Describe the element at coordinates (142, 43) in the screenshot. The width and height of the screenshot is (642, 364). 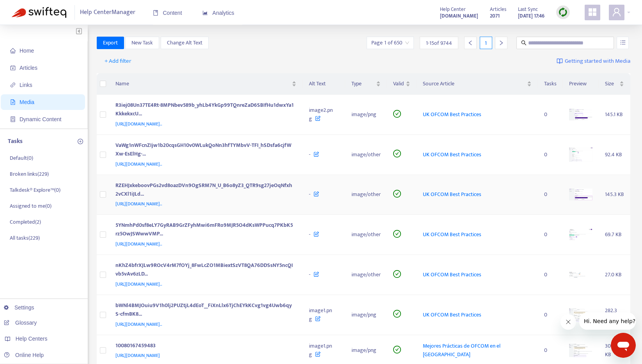
I see `span: New Task` at that location.